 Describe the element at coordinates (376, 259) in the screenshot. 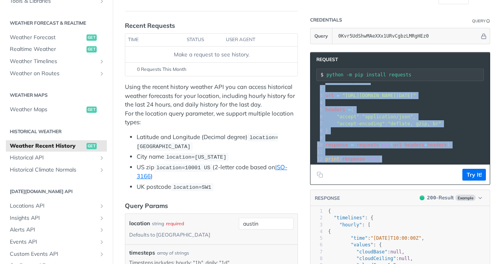

I see `span: "cloudCeiling"` at that location.